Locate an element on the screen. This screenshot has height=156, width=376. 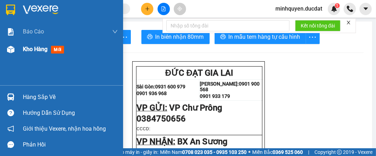
span: file-add is located at coordinates (164, 9).